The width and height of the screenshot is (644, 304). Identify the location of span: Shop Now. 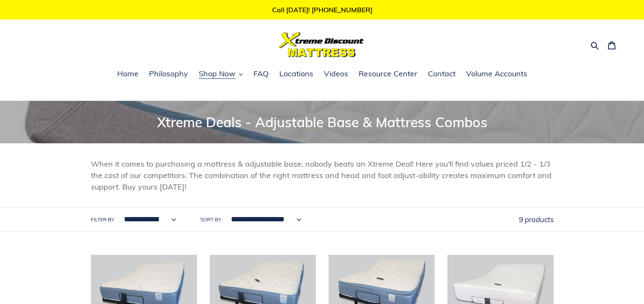
(217, 74).